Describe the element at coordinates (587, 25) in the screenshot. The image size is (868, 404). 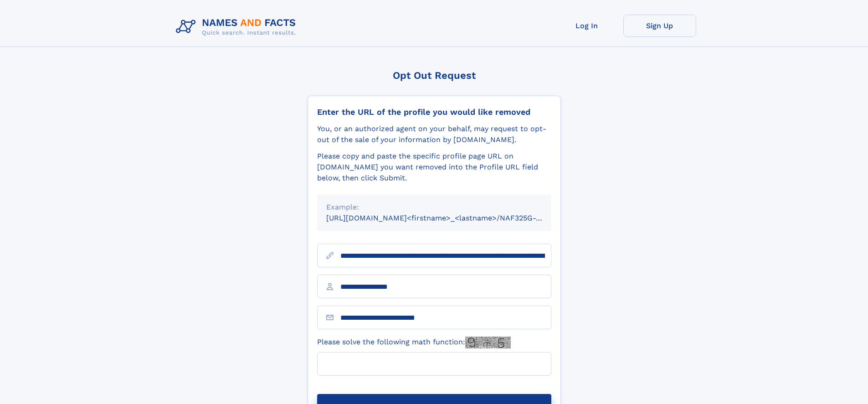
I see `a: Log In` at that location.